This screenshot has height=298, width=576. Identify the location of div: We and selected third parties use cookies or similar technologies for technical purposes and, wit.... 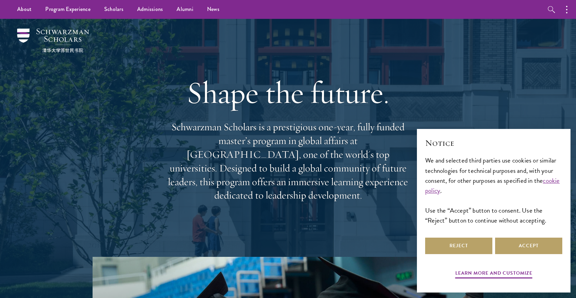
(493, 190).